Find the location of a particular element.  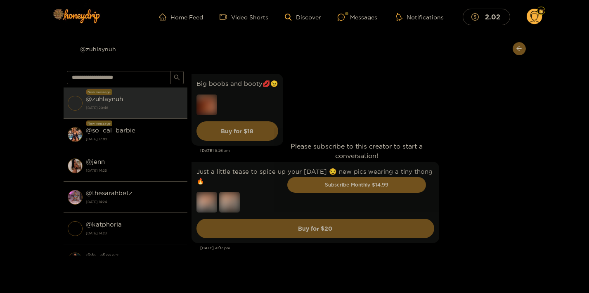

div: @zuhlaynuh is located at coordinates (125, 49).